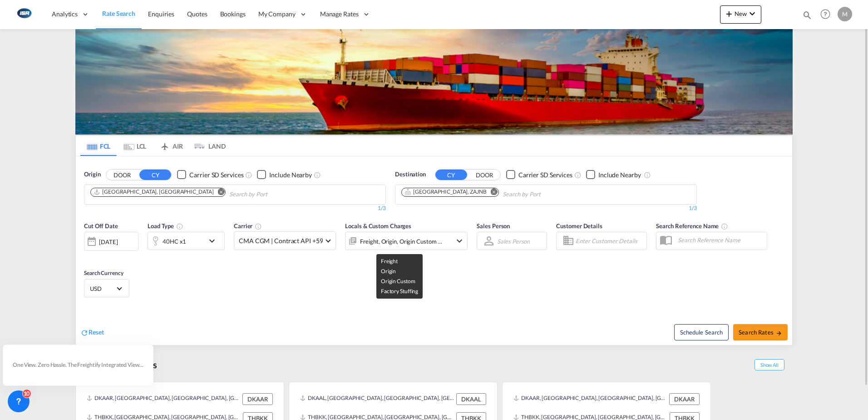 This screenshot has width=868, height=420. What do you see at coordinates (84, 332) in the screenshot?
I see `md-icon: icon-refresh` at bounding box center [84, 332].